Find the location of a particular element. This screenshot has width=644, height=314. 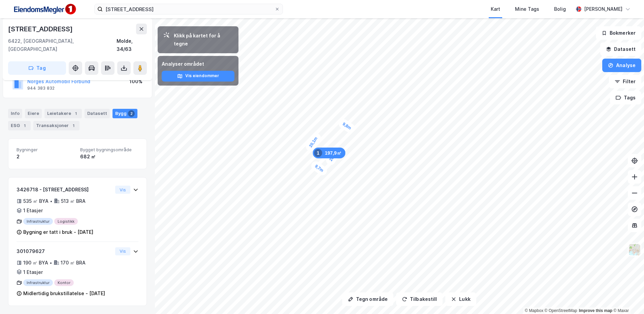

div: 100% is located at coordinates (136, 82).